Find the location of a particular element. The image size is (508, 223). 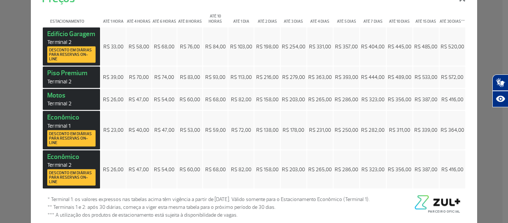

span: R$ 59,00 is located at coordinates (215, 130).